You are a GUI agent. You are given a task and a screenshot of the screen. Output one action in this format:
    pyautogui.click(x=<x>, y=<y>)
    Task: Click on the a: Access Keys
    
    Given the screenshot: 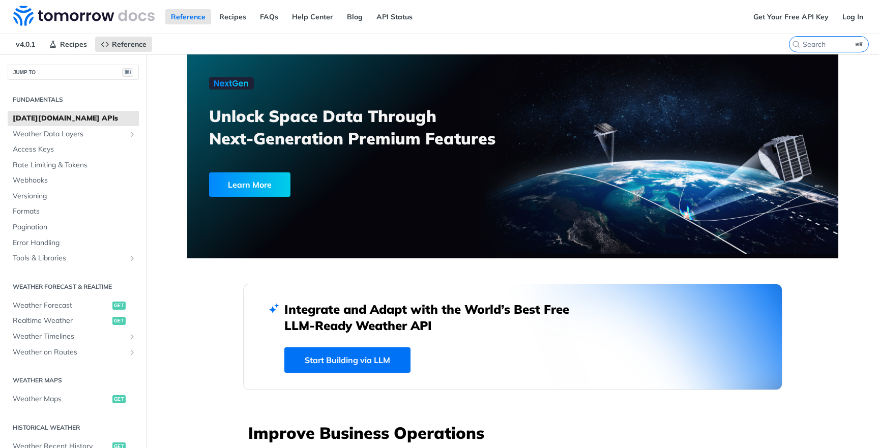 What is the action you would take?
    pyautogui.click(x=73, y=150)
    